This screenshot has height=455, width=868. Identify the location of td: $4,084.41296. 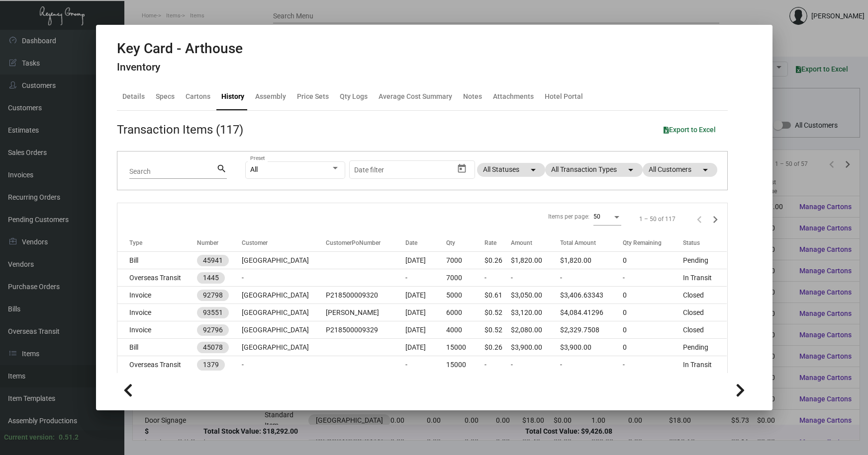
(591, 313).